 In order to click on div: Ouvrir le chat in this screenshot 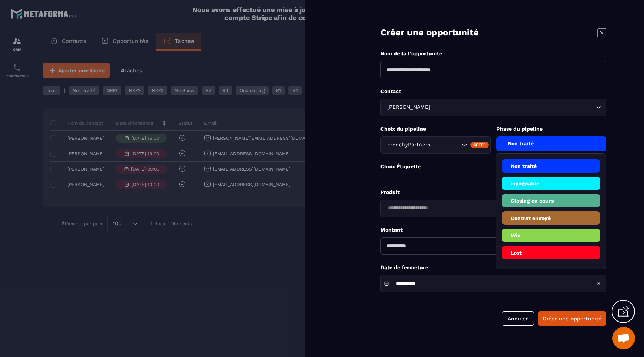, I will do `click(624, 338)`.